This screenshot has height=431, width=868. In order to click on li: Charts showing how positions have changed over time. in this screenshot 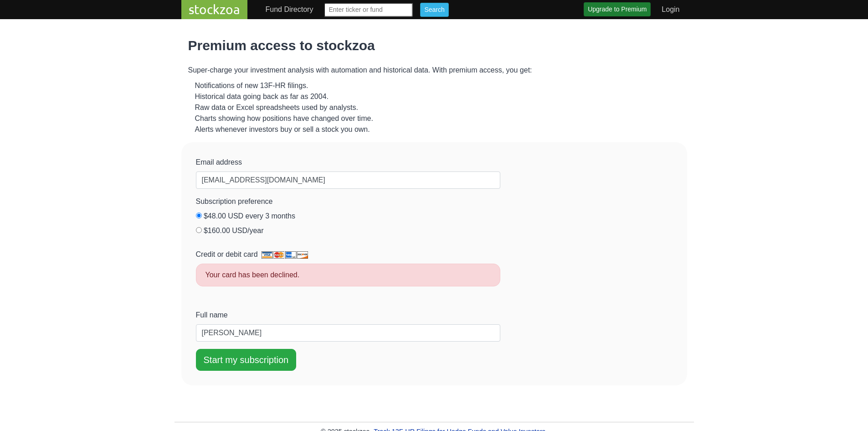, I will do `click(437, 118)`.